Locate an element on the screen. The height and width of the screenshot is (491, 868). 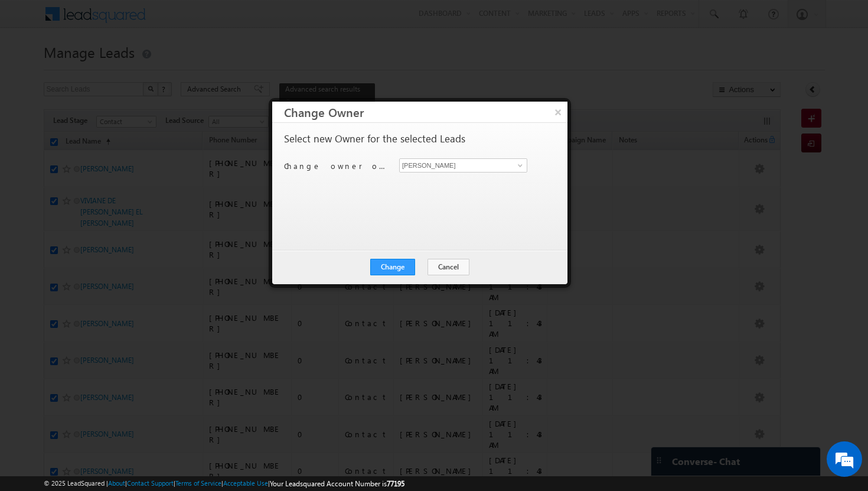
input: Type to Search is located at coordinates (463, 166).